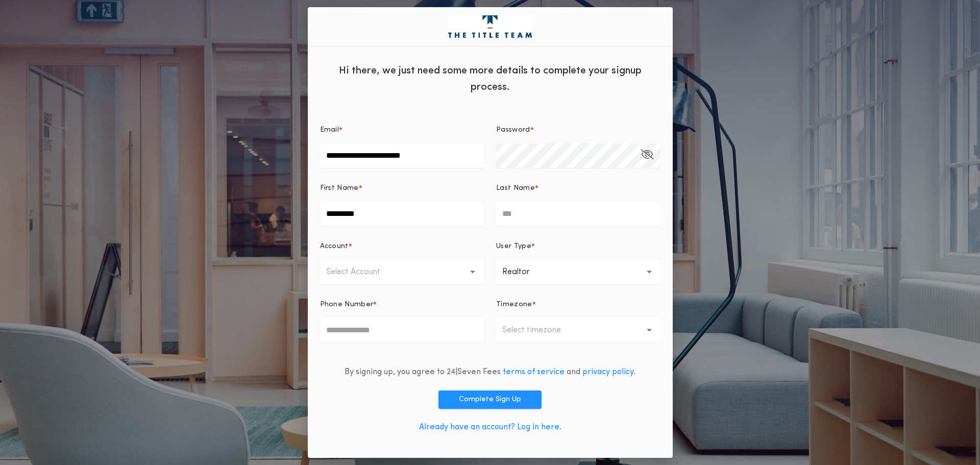 This screenshot has height=465, width=980. What do you see at coordinates (361, 272) in the screenshot?
I see `p: Select Account` at bounding box center [361, 272].